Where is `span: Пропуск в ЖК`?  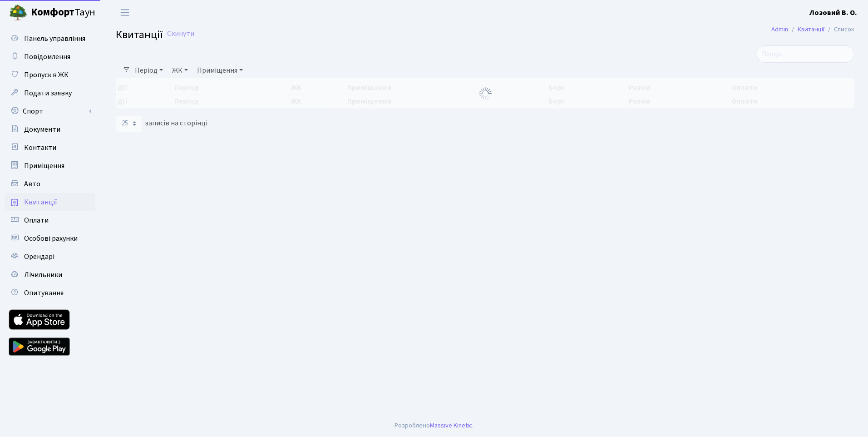 span: Пропуск в ЖК is located at coordinates (47, 75).